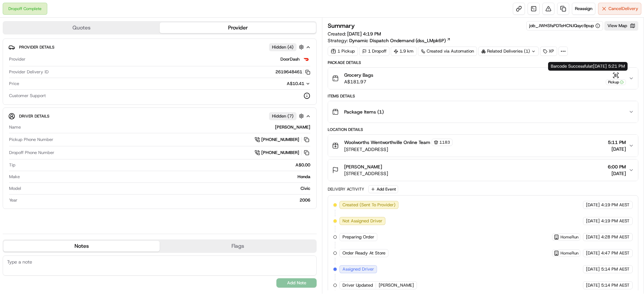 Image resolution: width=644 pixels, height=294 pixels. Describe the element at coordinates (13, 200) in the screenshot. I see `span: Year` at that location.